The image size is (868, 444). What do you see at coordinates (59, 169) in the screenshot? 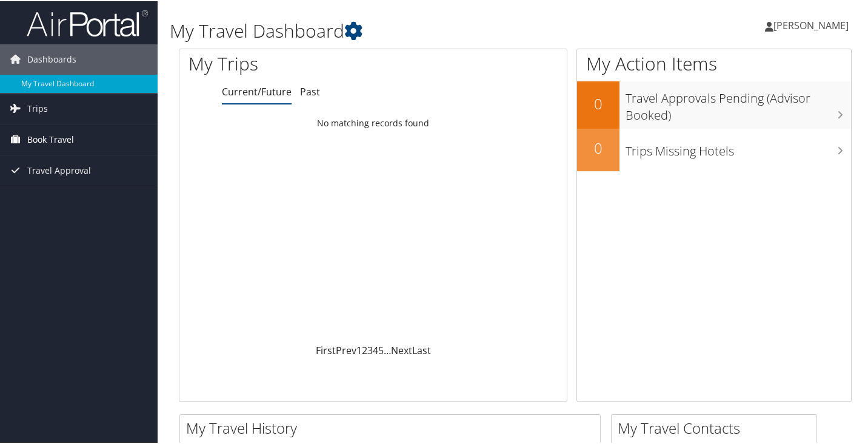
I see `span: Travel Approval` at bounding box center [59, 169].